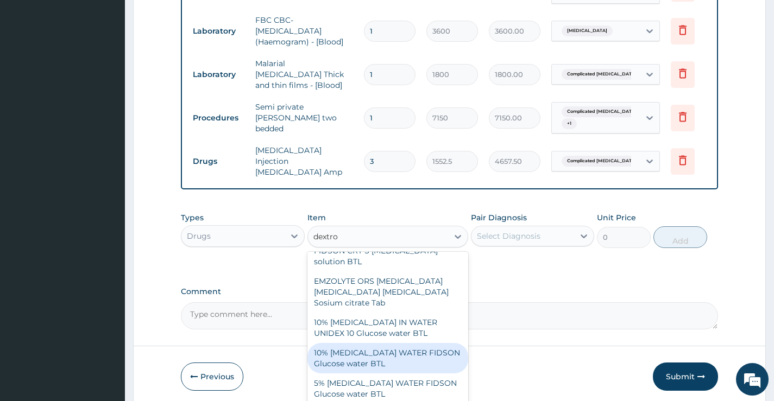 The width and height of the screenshot is (774, 401). What do you see at coordinates (192, 218) in the screenshot?
I see `label: Types` at bounding box center [192, 218].